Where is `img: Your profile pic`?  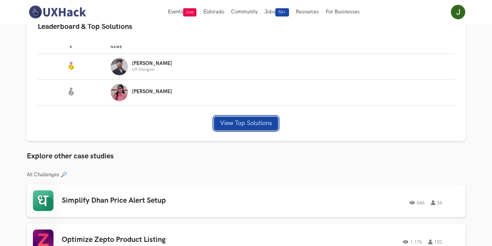
img: Your profile pic is located at coordinates (458, 12).